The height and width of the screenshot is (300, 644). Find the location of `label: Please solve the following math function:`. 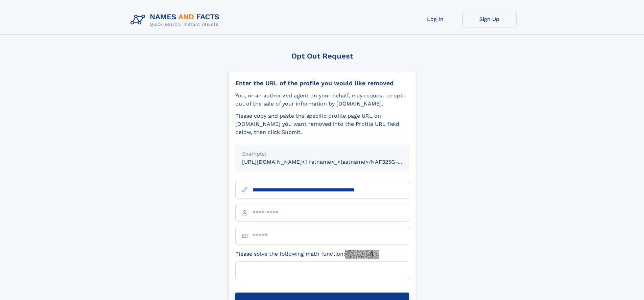

label: Please solve the following math function: is located at coordinates (307, 254).